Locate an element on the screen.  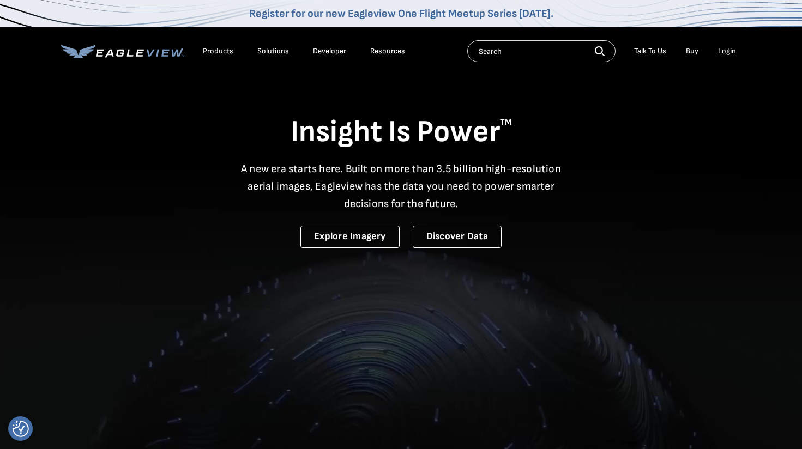
div: Resources is located at coordinates (388, 51).